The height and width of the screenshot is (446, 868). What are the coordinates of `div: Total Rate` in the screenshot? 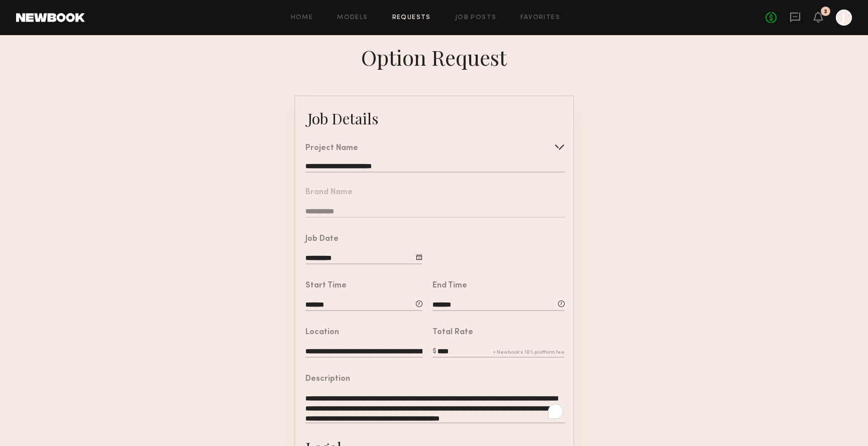 It's located at (453, 333).